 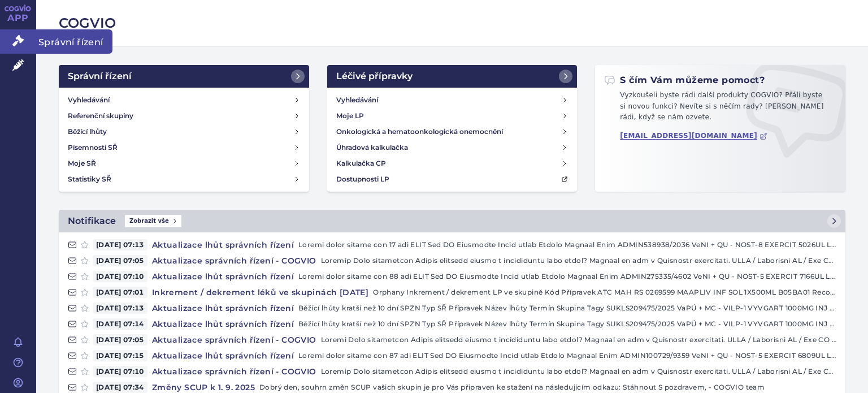 I want to click on a: Referenční skupiny, so click(x=184, y=116).